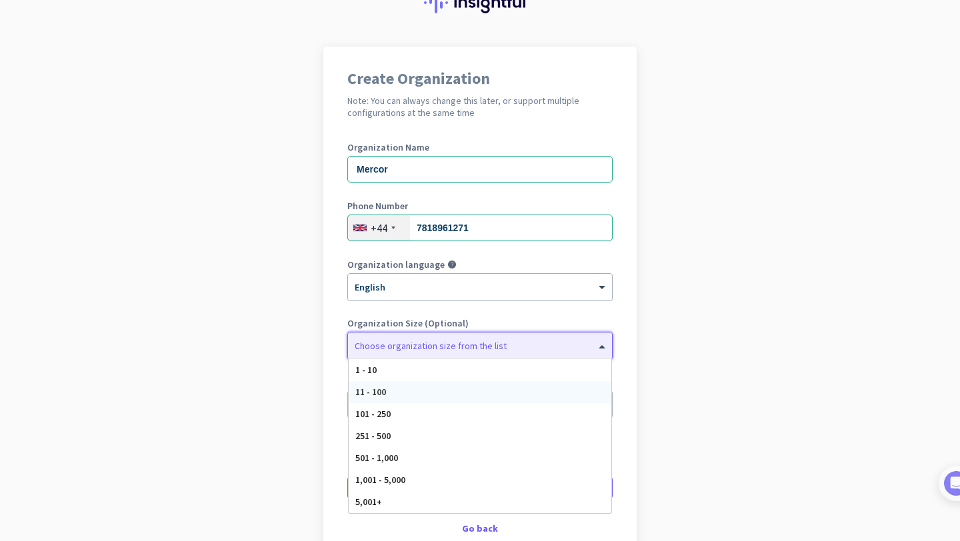 Image resolution: width=960 pixels, height=541 pixels. Describe the element at coordinates (373, 414) in the screenshot. I see `span: 101 - 250` at that location.